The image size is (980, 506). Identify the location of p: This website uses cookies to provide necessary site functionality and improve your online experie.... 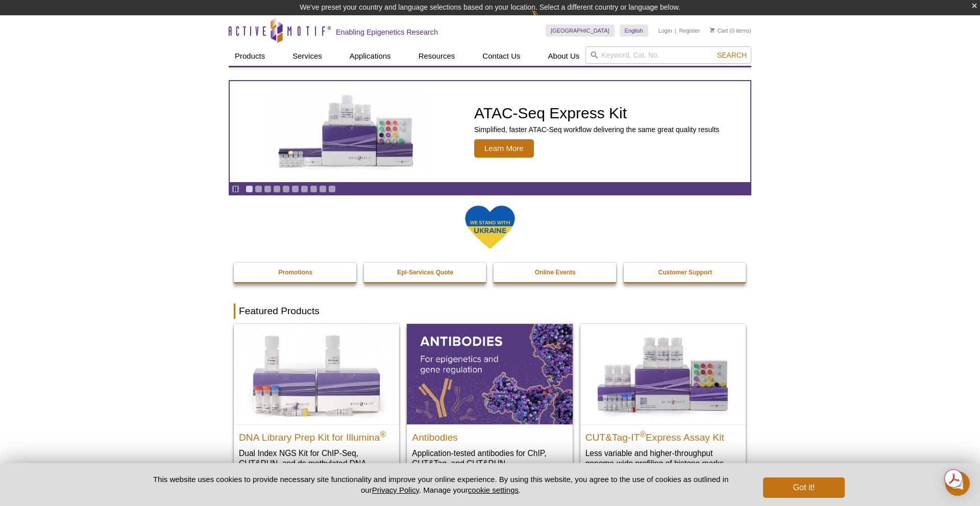
(440, 485).